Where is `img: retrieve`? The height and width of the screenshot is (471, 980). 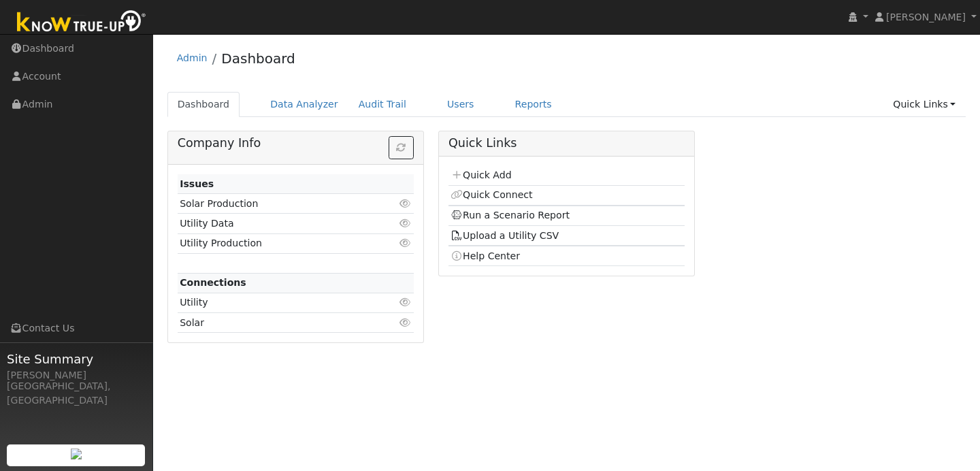
img: retrieve is located at coordinates (76, 455).